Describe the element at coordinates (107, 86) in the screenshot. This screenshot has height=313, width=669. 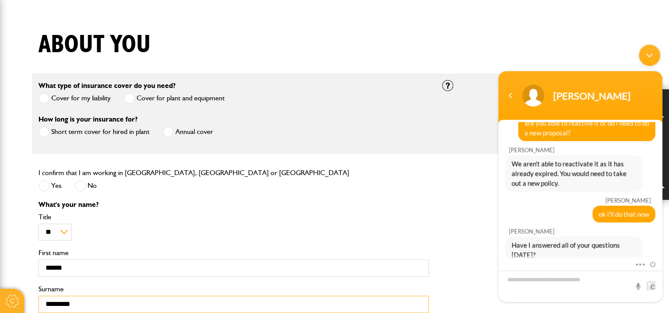
I see `label: What type of insurance cover do you need?` at that location.